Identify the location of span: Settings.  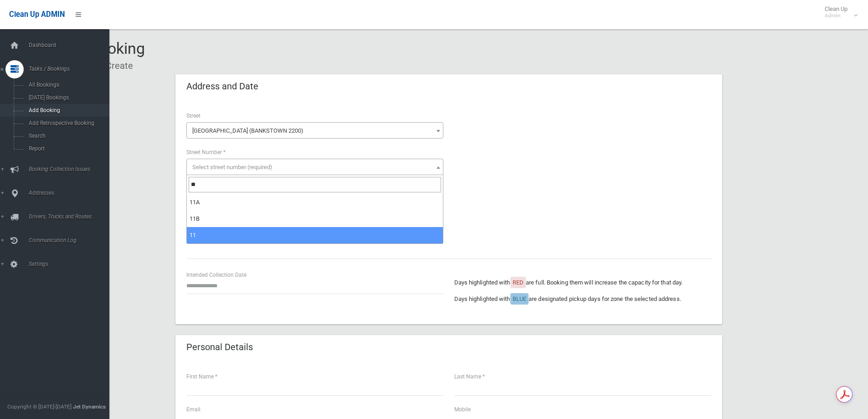
(71, 264).